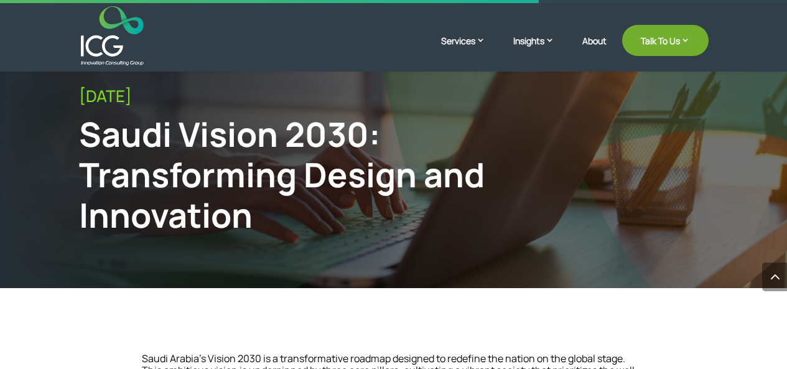  What do you see at coordinates (665, 40) in the screenshot?
I see `a: Talk To Us` at bounding box center [665, 40].